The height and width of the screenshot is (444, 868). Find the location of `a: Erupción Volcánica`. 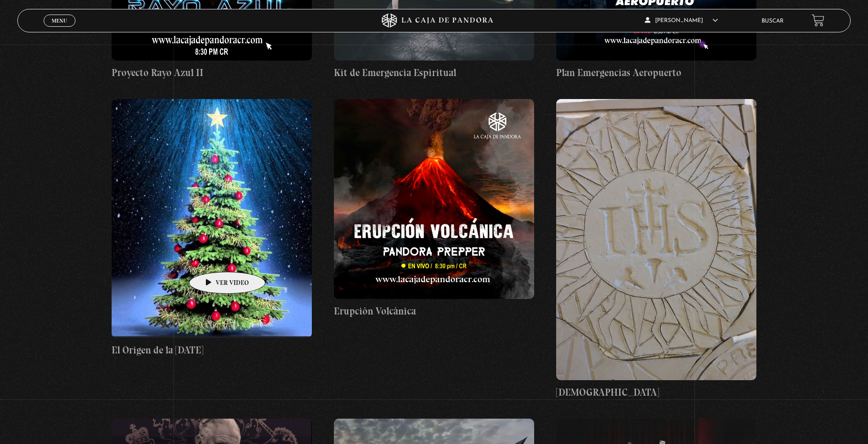

a: Erupción Volcánica is located at coordinates (434, 209).